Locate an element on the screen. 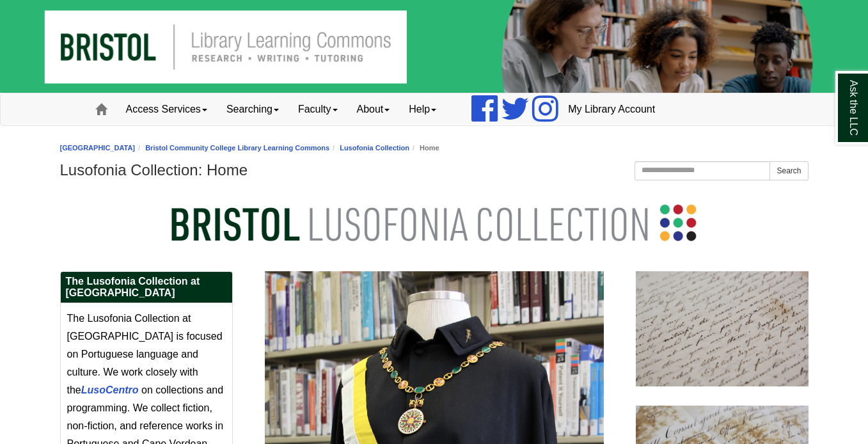 The width and height of the screenshot is (868, 444). a: Faculty is located at coordinates (318, 109).